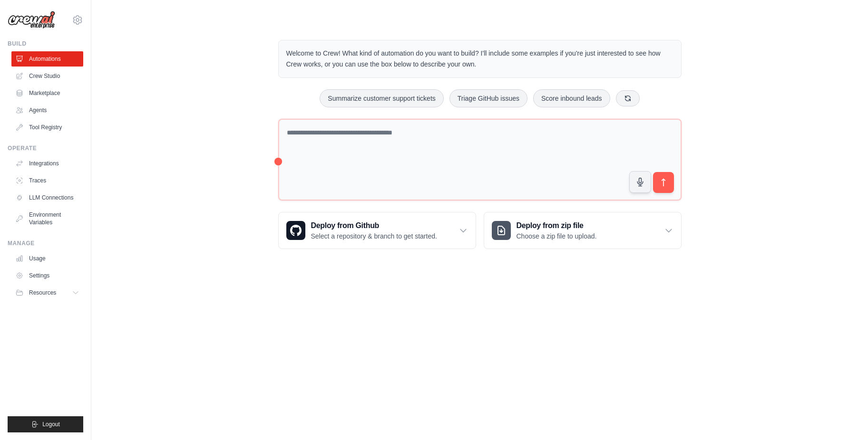 This screenshot has height=440, width=868. Describe the element at coordinates (42, 293) in the screenshot. I see `span: Resources` at that location.